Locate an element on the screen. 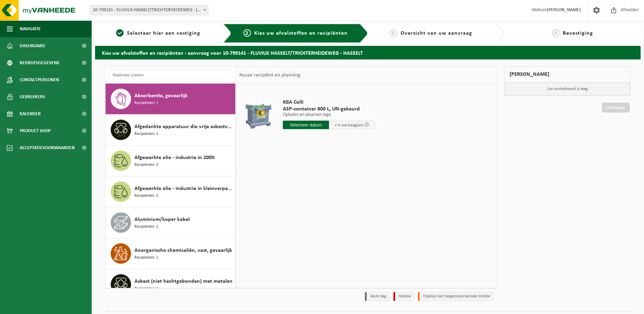 This screenshot has width=644, height=314. span: + 4 werkdag(en) is located at coordinates (349, 125).